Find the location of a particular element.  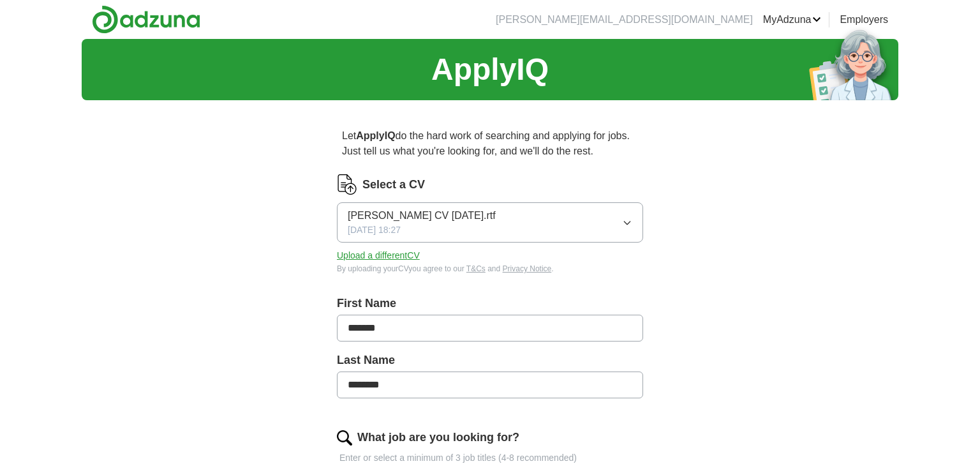

a: Privacy Notice is located at coordinates (527, 269).